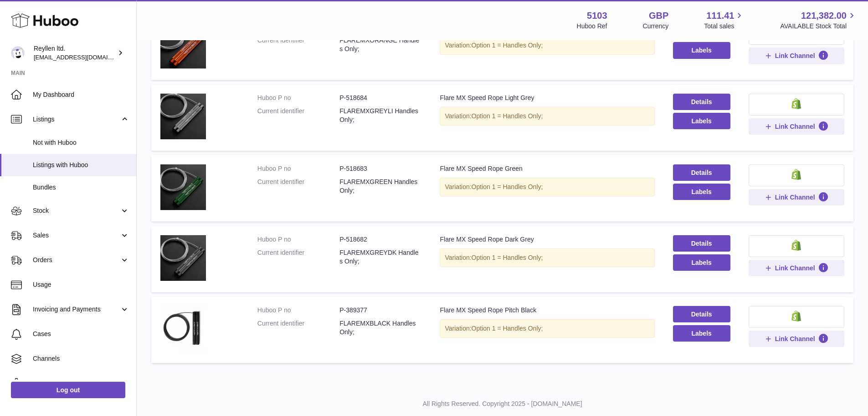  Describe the element at coordinates (183, 116) in the screenshot. I see `img: Flare MX Speed Rope Light Grey` at that location.